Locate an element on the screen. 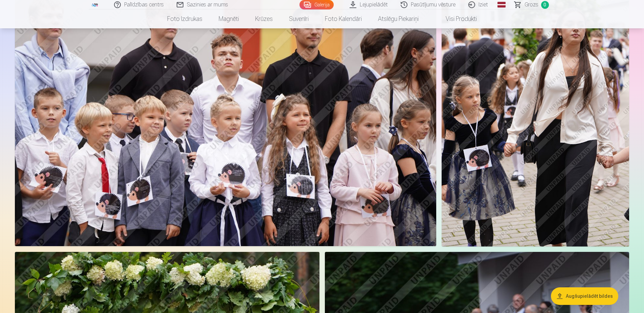  a: Atslēgu piekariņi is located at coordinates (398, 19).